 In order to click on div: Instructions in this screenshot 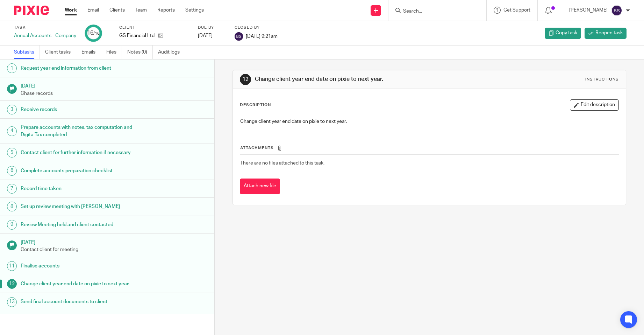, I will do `click(602, 79)`.